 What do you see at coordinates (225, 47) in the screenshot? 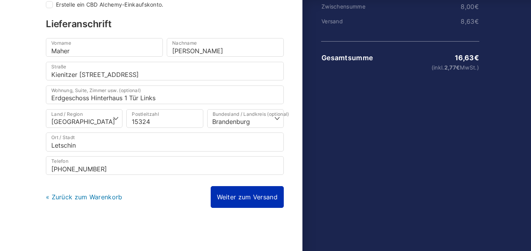
I see `input: Nachname` at bounding box center [225, 47].